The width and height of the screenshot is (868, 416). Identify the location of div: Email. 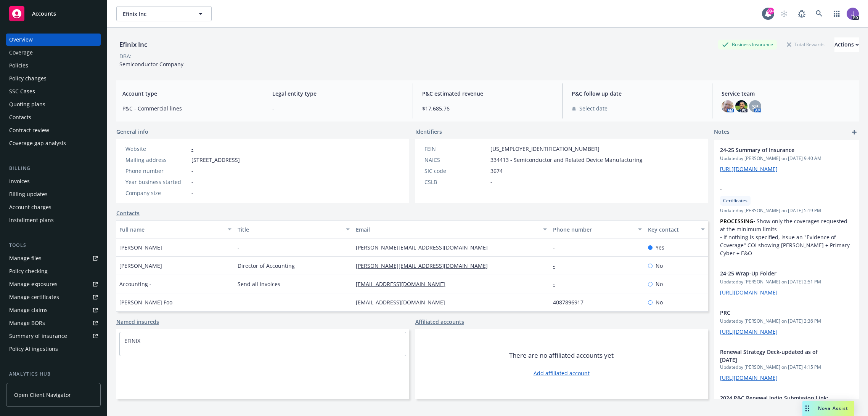
(447, 229).